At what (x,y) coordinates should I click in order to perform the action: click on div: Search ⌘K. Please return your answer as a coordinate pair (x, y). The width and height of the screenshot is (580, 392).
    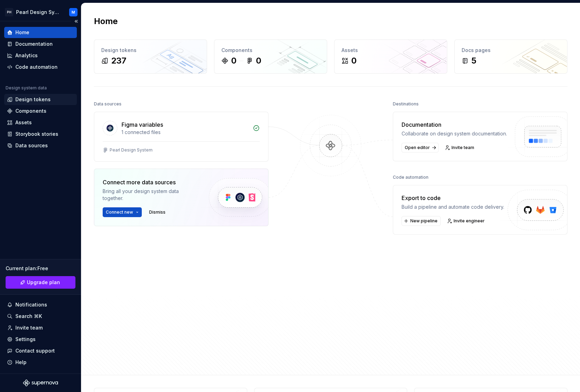
    Looking at the image, I should click on (29, 316).